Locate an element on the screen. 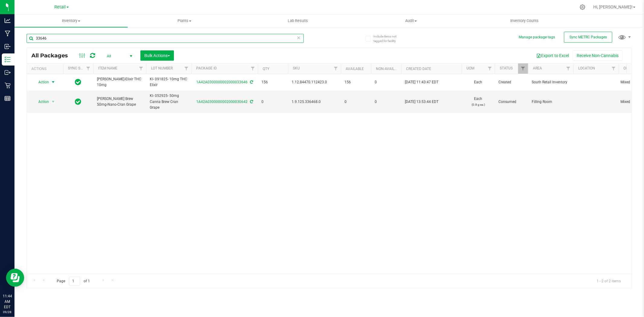  a: Package ID is located at coordinates (207, 68).